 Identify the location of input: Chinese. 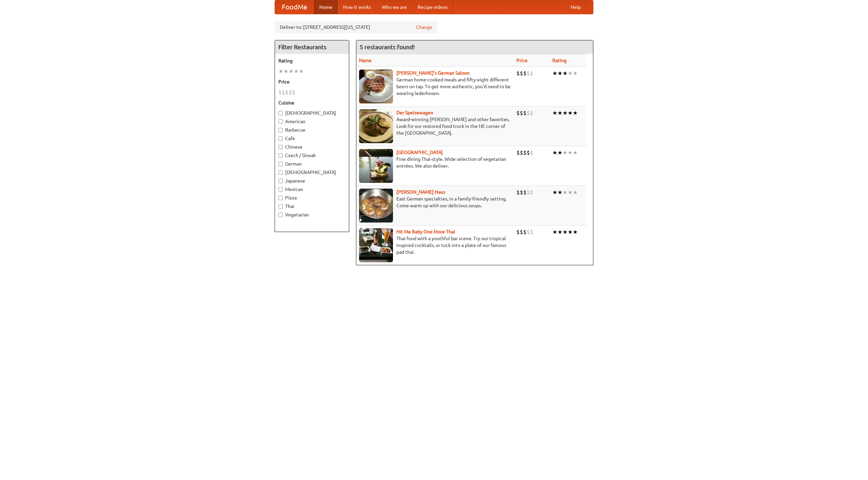
(280, 147).